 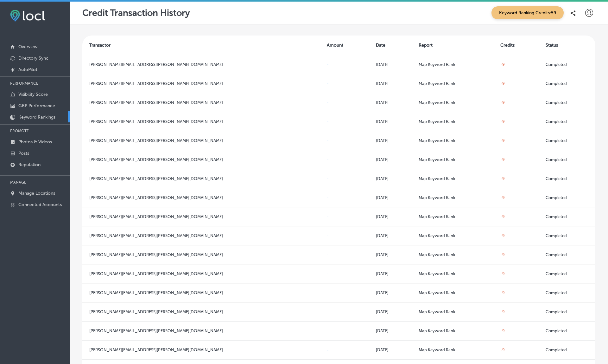 What do you see at coordinates (136, 12) in the screenshot?
I see `p: Credit Transaction History` at bounding box center [136, 12].